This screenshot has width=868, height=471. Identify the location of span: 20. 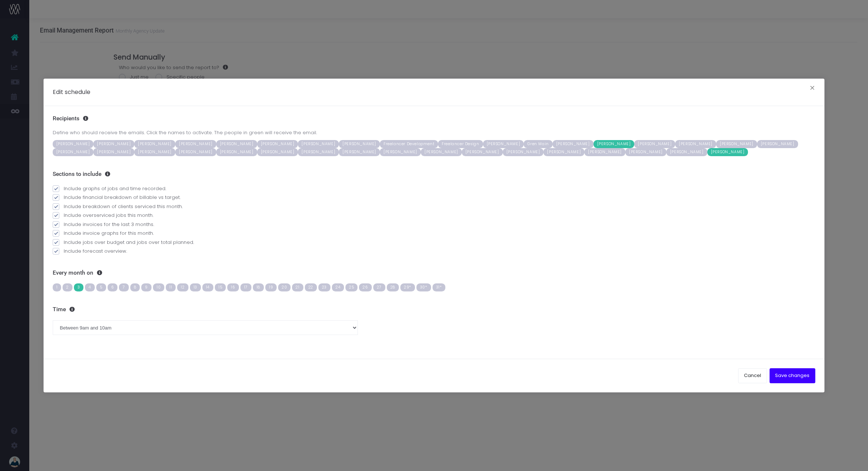
(285, 287).